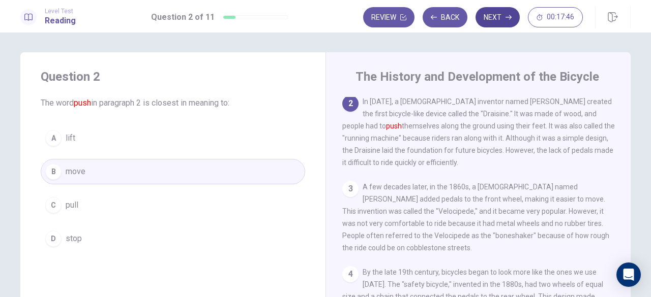 The image size is (651, 297). Describe the element at coordinates (350, 275) in the screenshot. I see `div: 4` at that location.